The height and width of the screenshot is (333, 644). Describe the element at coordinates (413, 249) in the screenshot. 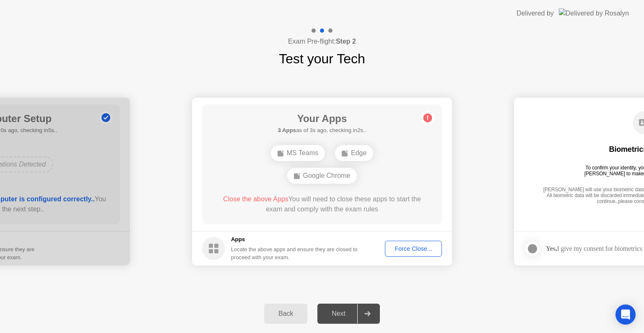

I see `div: Force Close...` at that location.